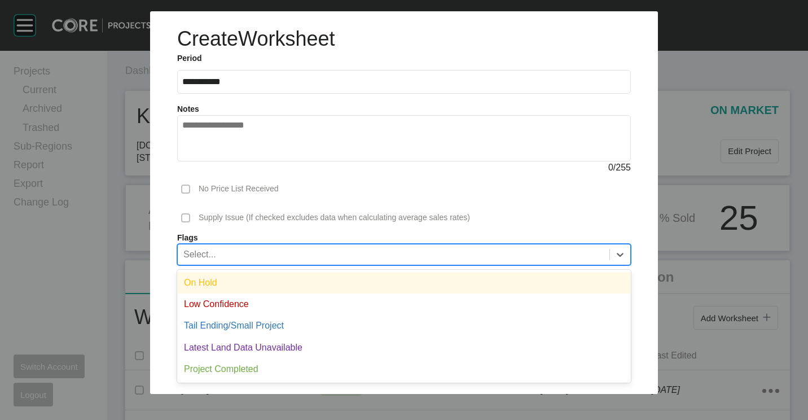 This screenshot has height=420, width=808. I want to click on label: Period, so click(404, 59).